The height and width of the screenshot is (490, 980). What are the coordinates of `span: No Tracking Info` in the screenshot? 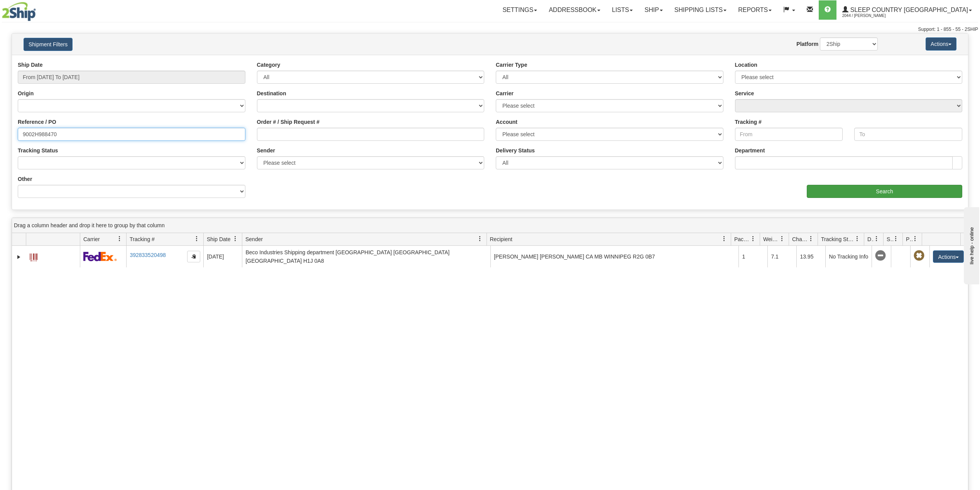 It's located at (880, 256).